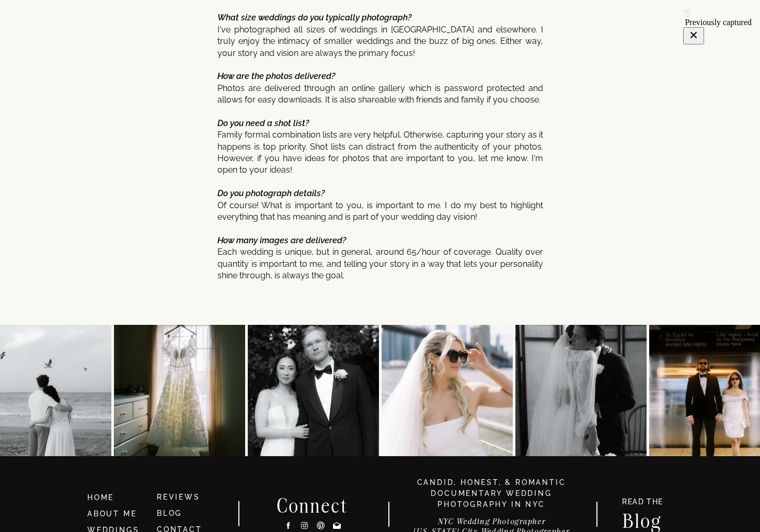 The width and height of the screenshot is (760, 532). Describe the element at coordinates (179, 390) in the screenshot. I see `img: Elaine and this dress 🤍🤍🤍` at that location.